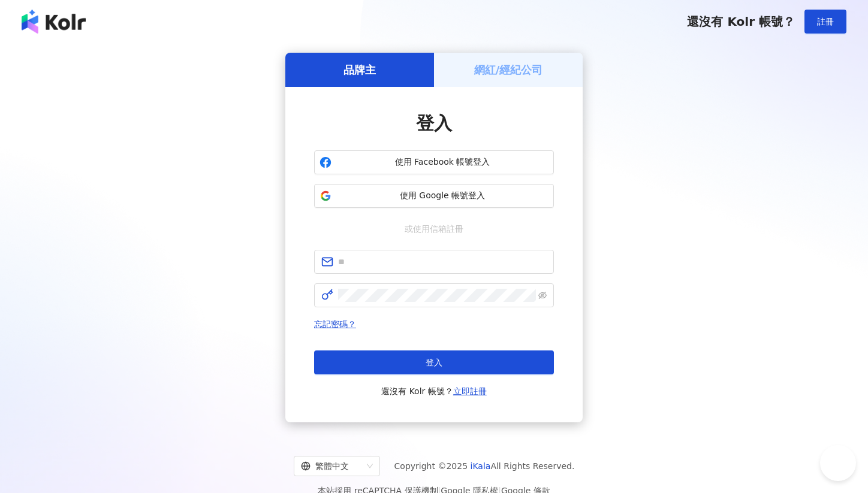  Describe the element at coordinates (542, 295) in the screenshot. I see `span: eye-invisible` at that location.